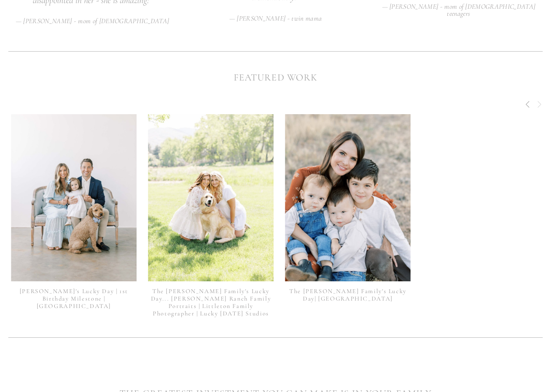  I want to click on h2: FEATURED WORK, so click(275, 77).